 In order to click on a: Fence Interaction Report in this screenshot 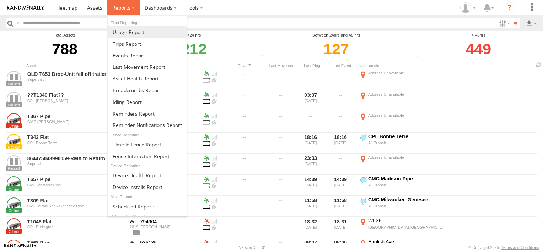, I will do `click(147, 156)`.